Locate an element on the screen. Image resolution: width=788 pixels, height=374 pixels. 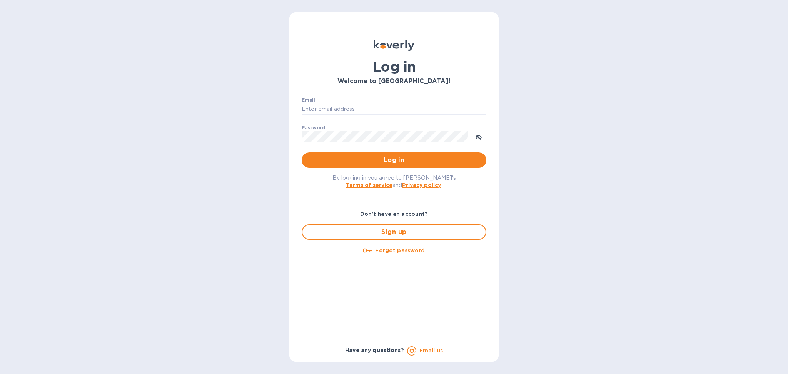
b: Email us is located at coordinates (431, 351).